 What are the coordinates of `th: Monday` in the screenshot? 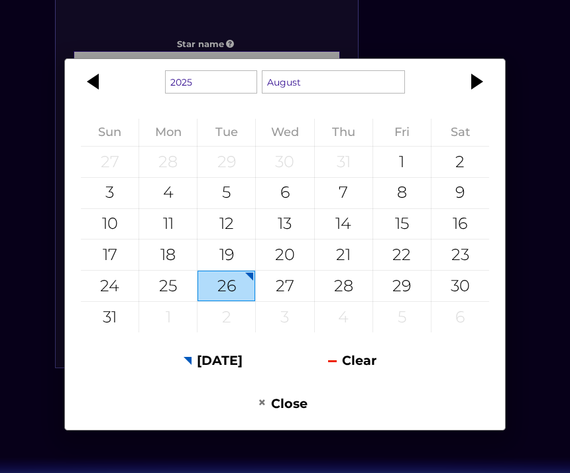 It's located at (168, 132).